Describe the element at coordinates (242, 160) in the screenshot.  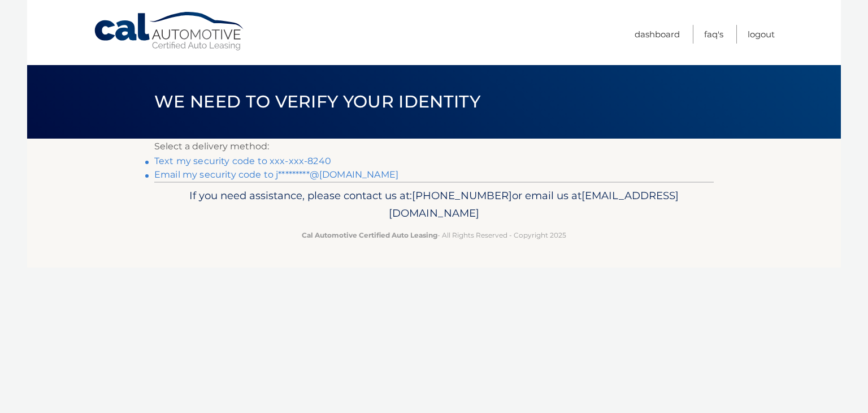
I see `a: Text my security code to xxx-xxx-8240` at that location.